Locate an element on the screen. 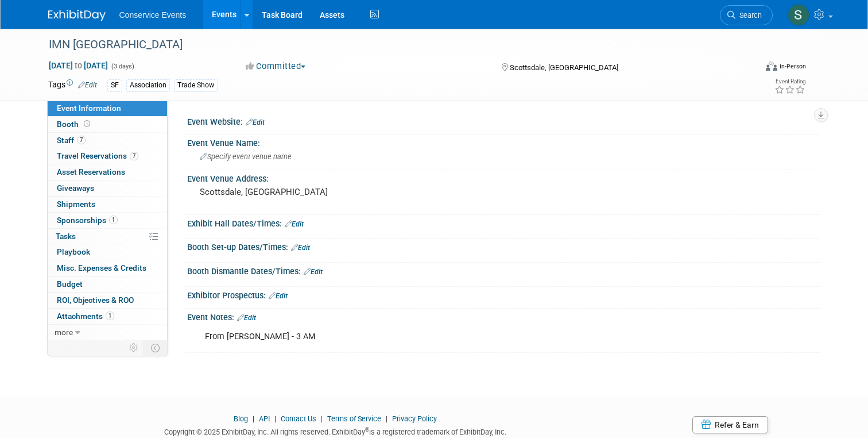 This screenshot has width=868, height=438. span: Sponsorships is located at coordinates (88, 220).